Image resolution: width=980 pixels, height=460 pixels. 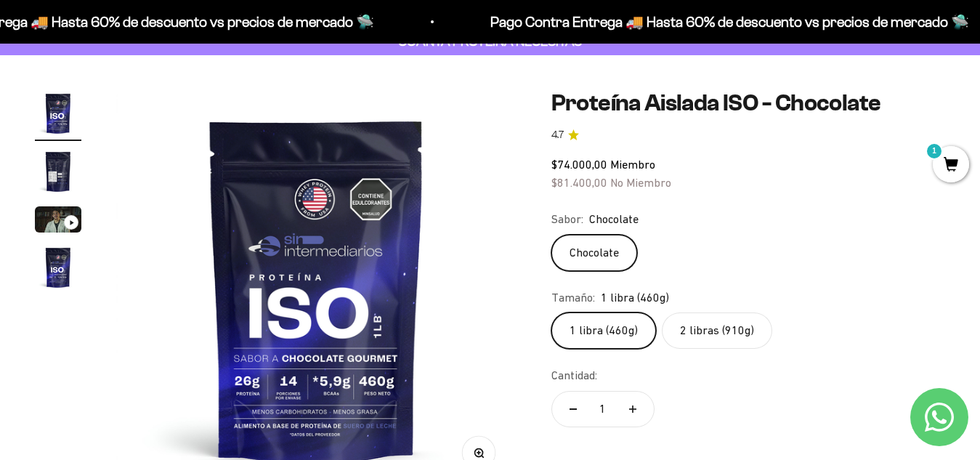 I want to click on mark: 1, so click(x=934, y=151).